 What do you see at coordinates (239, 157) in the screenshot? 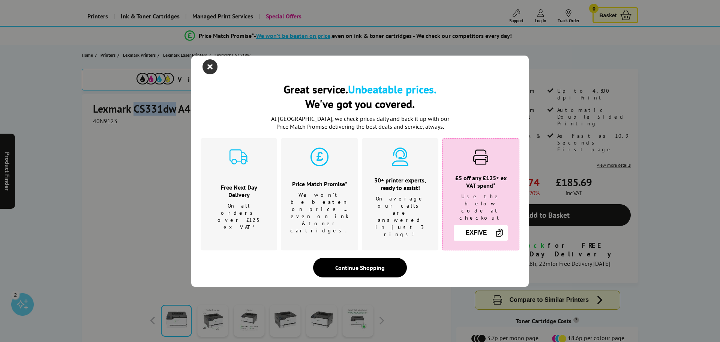
I see `img: delivery-cyan.svg` at bounding box center [239, 157].